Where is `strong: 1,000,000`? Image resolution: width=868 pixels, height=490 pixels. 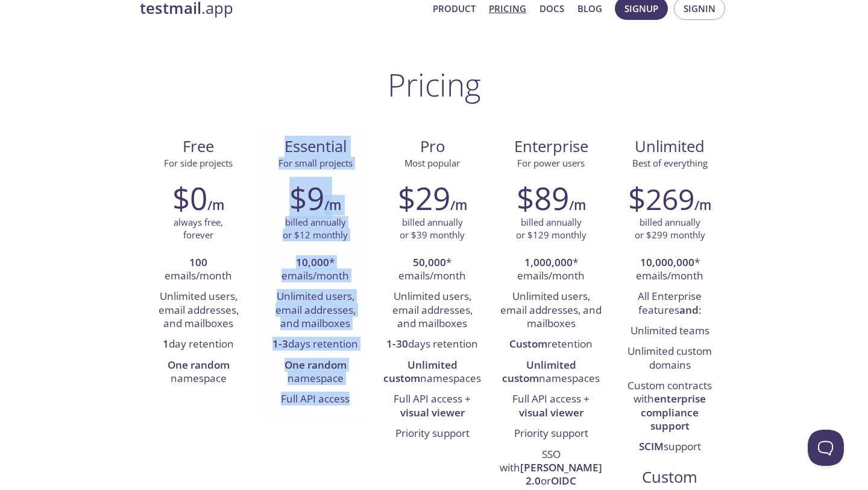 strong: 1,000,000 is located at coordinates (549, 262).